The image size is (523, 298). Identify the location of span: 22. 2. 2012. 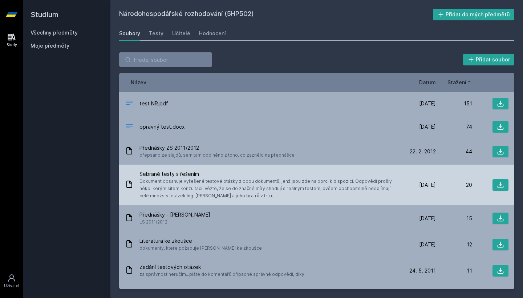
(423, 151).